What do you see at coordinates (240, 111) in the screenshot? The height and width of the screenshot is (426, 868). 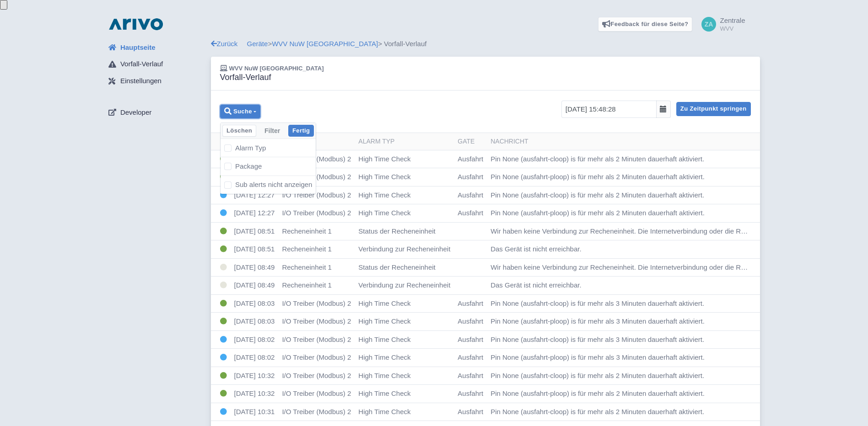 I see `button: Suche` at bounding box center [240, 111].